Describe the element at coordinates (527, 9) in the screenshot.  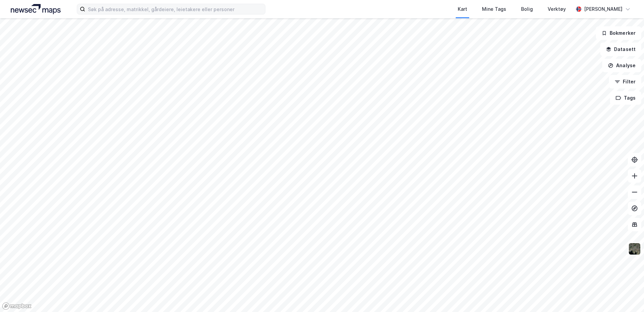
I see `div: Bolig` at that location.